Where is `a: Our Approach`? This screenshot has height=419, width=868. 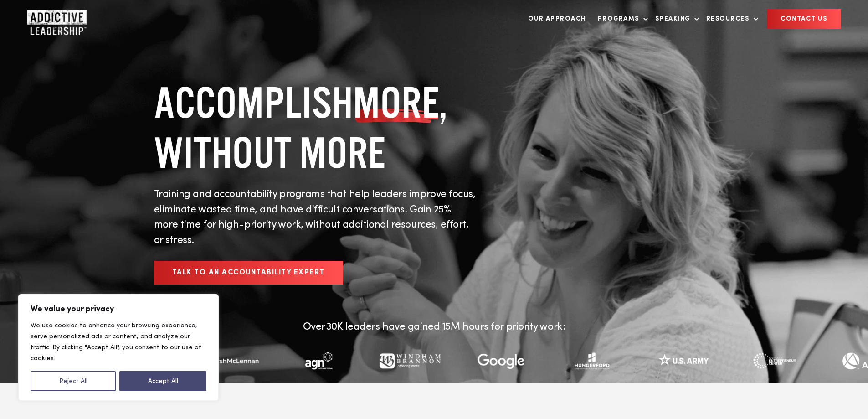
a: Our Approach is located at coordinates (557, 19).